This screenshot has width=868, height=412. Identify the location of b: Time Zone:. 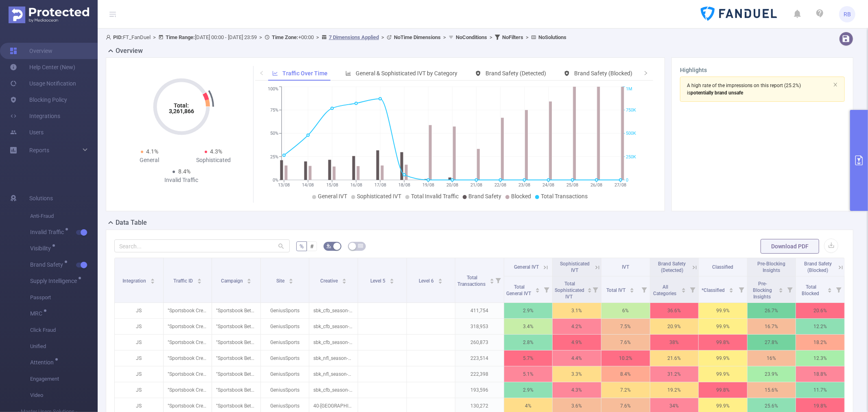
(285, 37).